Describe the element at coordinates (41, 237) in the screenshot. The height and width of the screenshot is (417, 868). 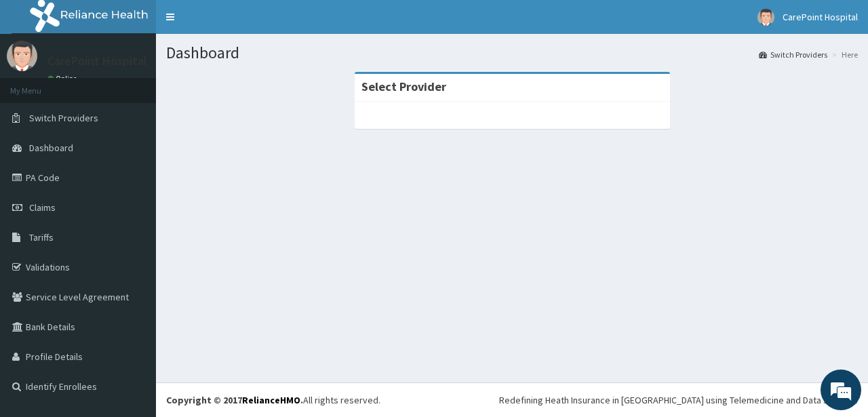
I see `span: Tariffs` at that location.